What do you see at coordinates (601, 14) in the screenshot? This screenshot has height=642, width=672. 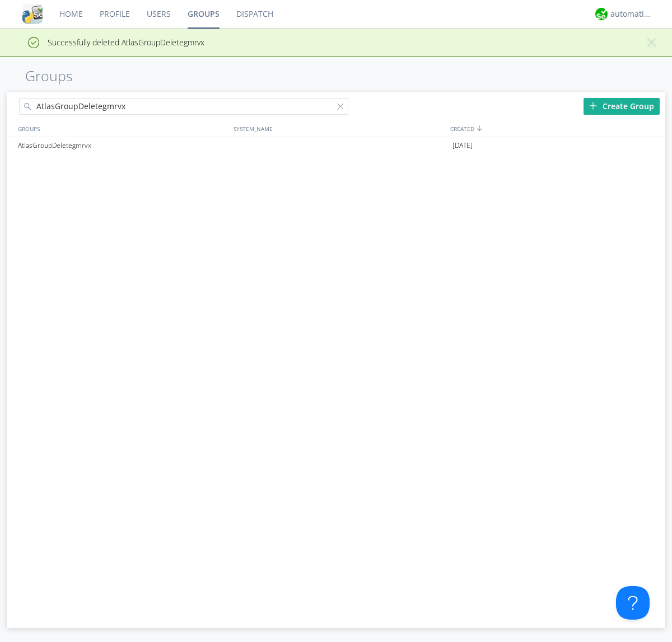 I see `img: d2d01cd9b4174d08988066c6d424eccd` at bounding box center [601, 14].